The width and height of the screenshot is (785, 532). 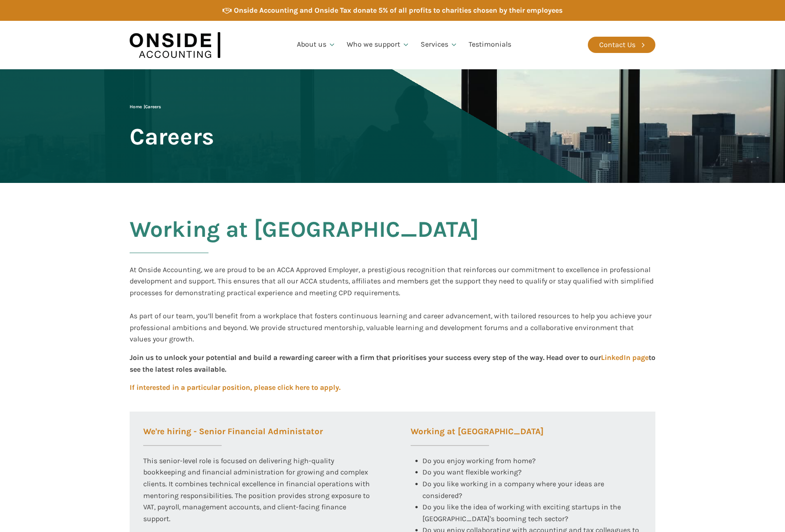 I want to click on span: Do you like working in a company where your ideas are considered?, so click(x=514, y=489).